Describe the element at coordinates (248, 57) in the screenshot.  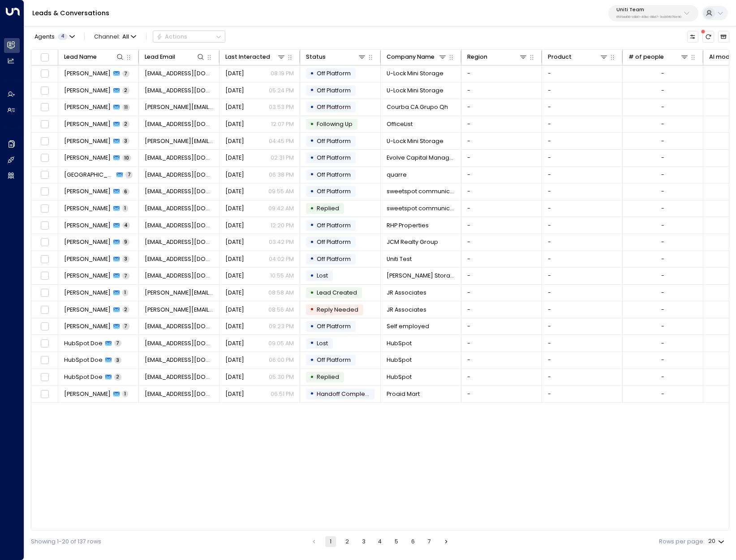
I see `div: Last Interacted` at that location.